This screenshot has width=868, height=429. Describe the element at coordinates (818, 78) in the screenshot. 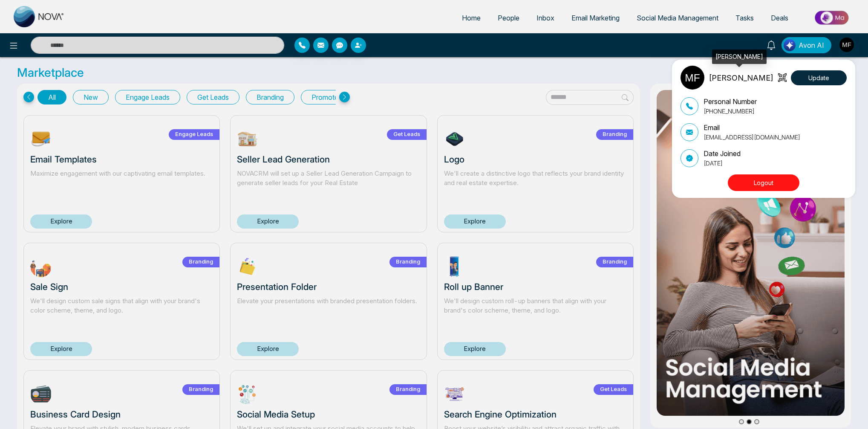

I see `button: Update` at that location.